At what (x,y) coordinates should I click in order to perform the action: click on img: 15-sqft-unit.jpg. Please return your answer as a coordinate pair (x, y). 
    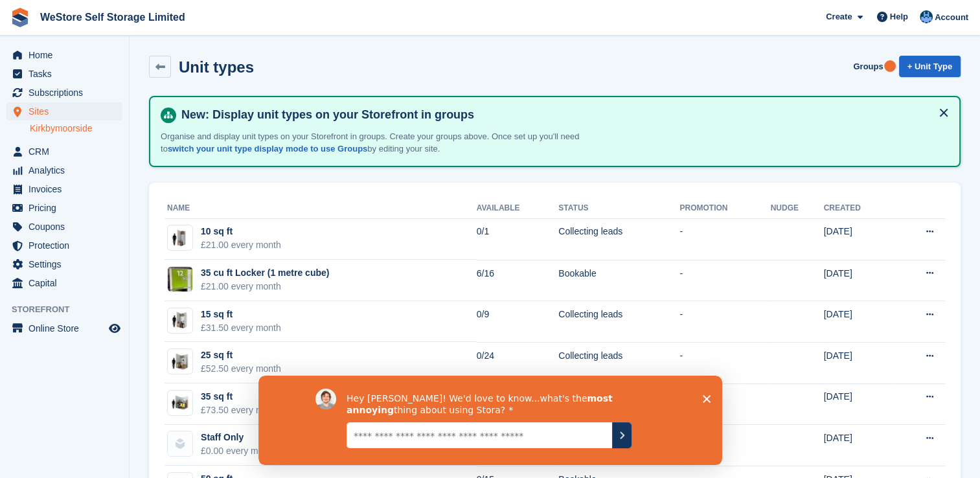
    Looking at the image, I should click on (180, 320).